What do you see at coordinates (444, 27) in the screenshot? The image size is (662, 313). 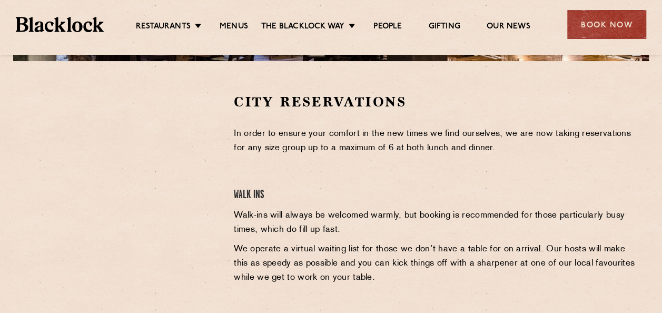 I see `a: Gifting` at bounding box center [444, 27].